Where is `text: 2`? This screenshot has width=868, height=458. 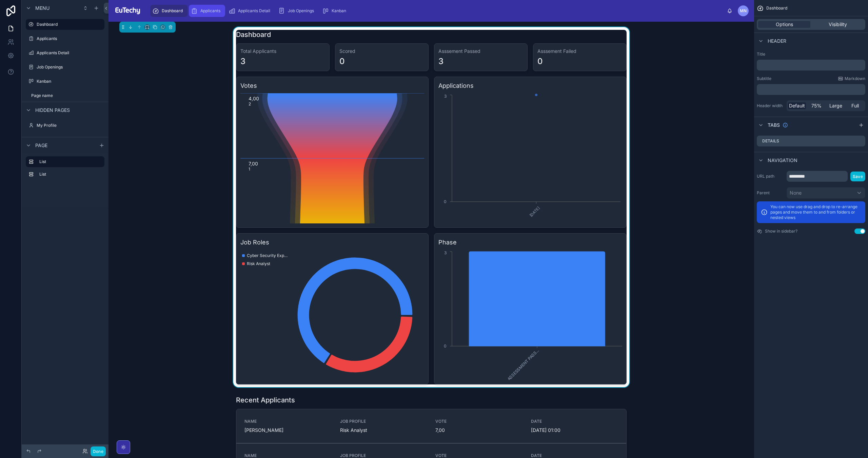
text: 2 is located at coordinates (250, 104).